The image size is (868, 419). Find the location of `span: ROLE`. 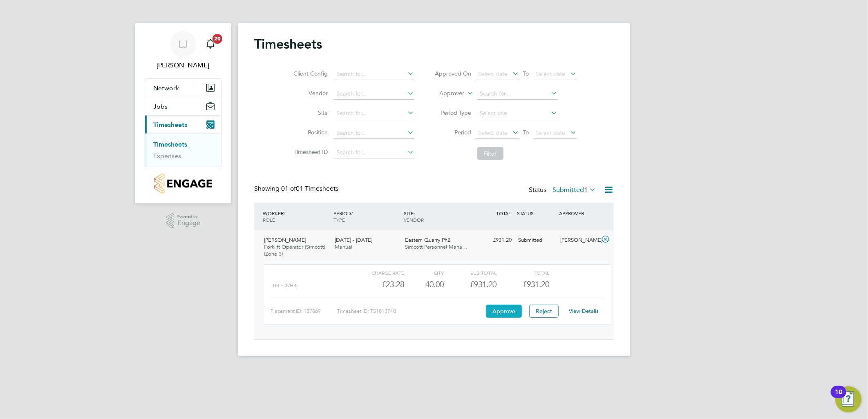

span: ROLE is located at coordinates (269, 220).